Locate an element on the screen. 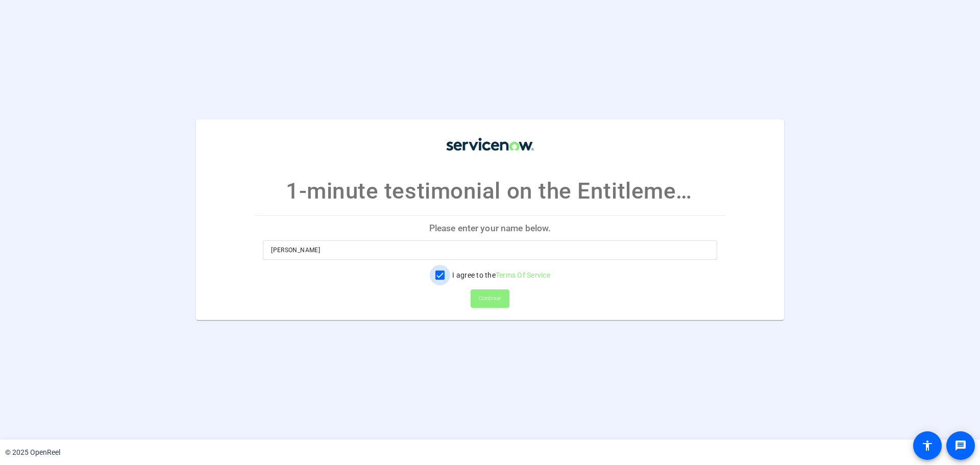 The height and width of the screenshot is (465, 980). mat-icon: message is located at coordinates (961, 446).